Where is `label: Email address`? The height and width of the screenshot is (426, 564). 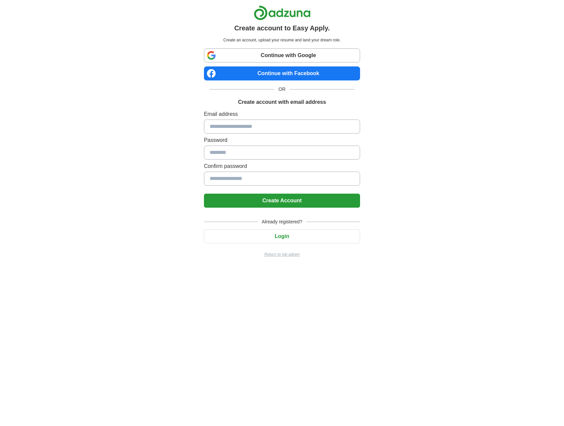
label: Email address is located at coordinates (282, 114).